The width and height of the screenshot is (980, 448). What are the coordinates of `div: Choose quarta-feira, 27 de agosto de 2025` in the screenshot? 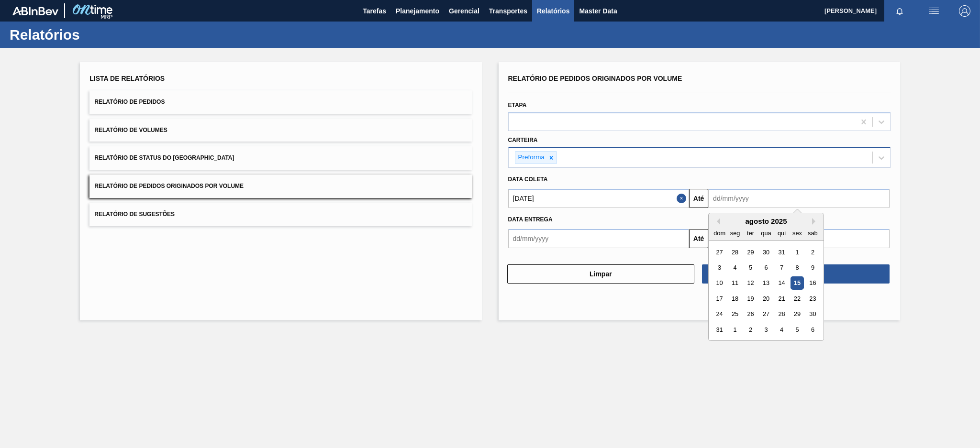 It's located at (766, 314).